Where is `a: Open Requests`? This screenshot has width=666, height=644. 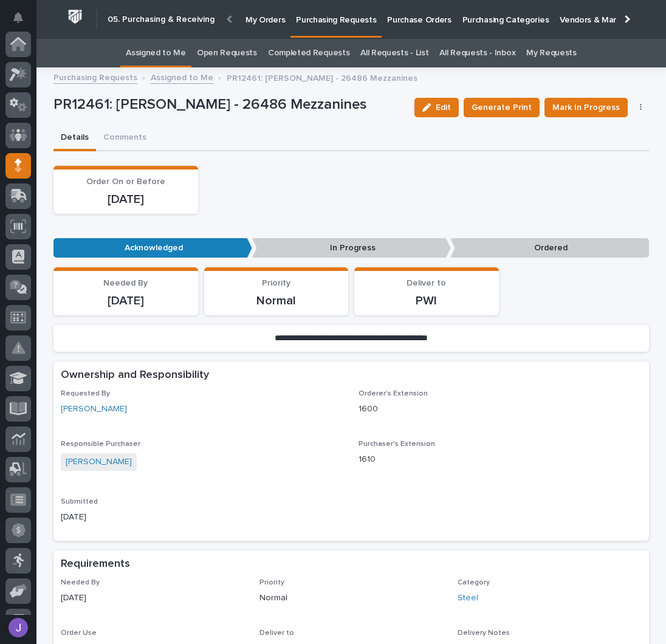 a: Open Requests is located at coordinates (227, 53).